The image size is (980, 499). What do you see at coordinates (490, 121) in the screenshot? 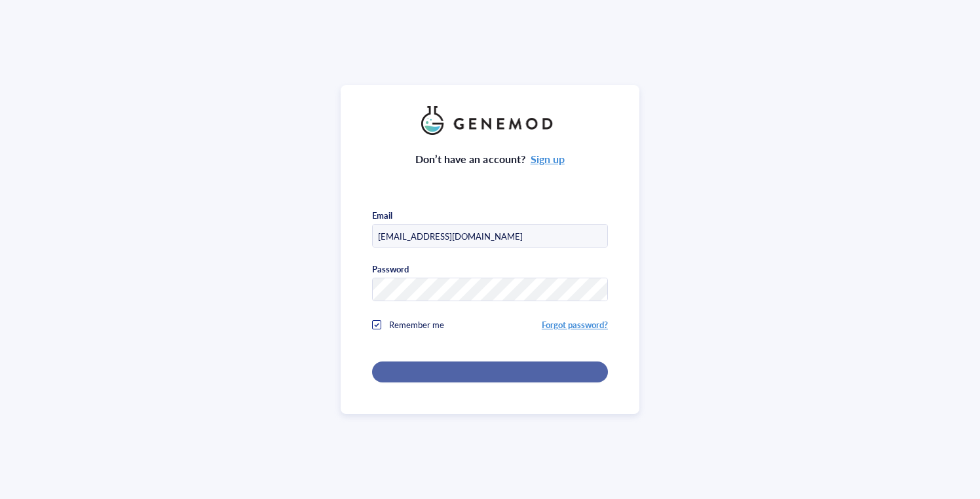
I see `img: genemod_logo_light-BcqUzbGq.png` at bounding box center [490, 121].